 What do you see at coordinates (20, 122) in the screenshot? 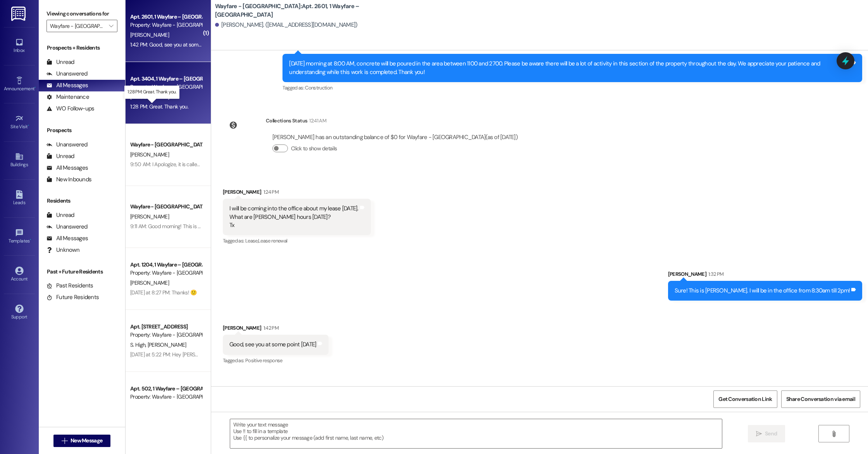
I see `a: Site Visit •` at bounding box center [20, 122].